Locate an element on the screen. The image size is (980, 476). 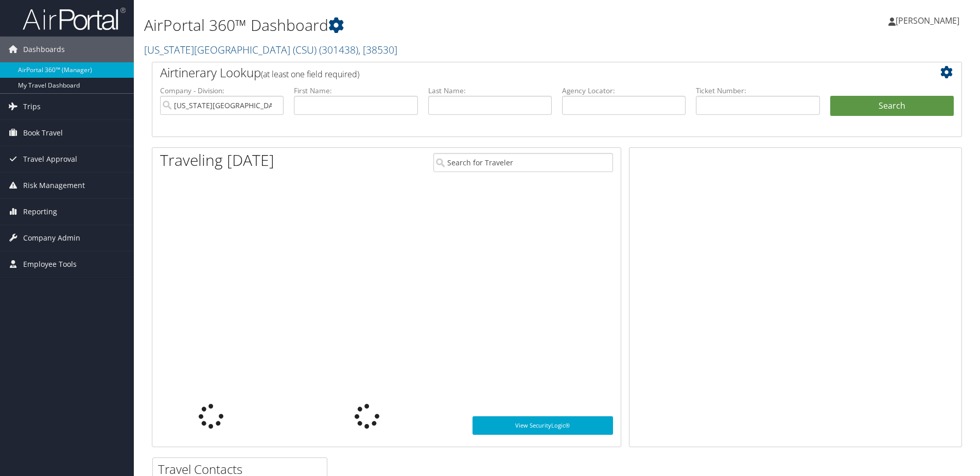
label: Last Name: is located at coordinates (490, 91).